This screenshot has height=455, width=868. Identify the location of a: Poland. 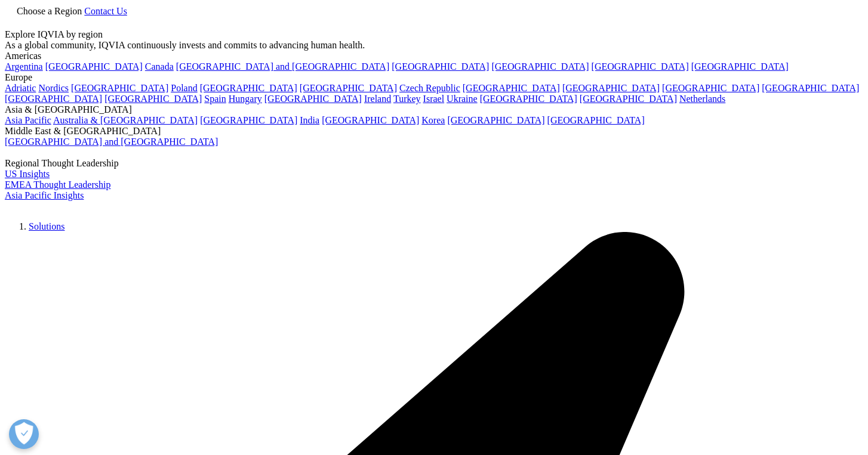
(184, 88).